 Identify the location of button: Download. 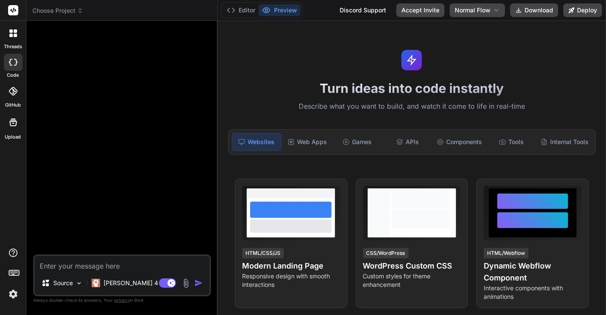
(534, 10).